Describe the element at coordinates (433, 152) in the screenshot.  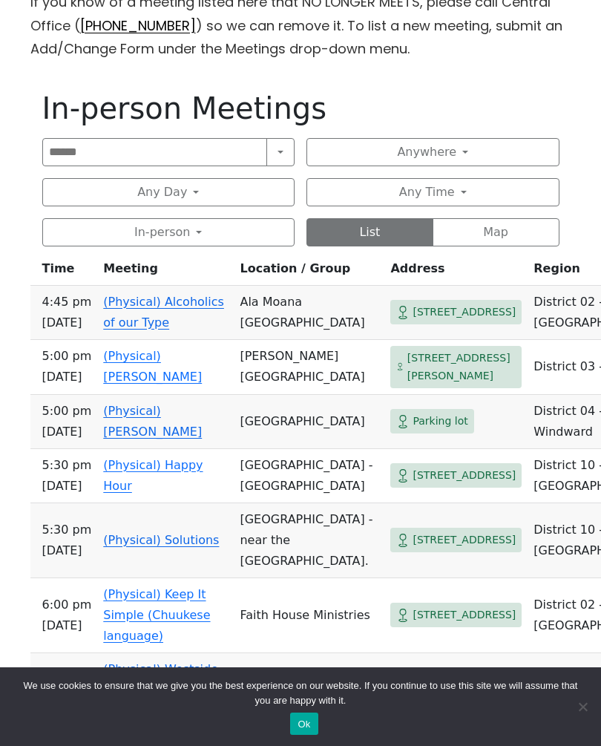
I see `button: Anywhere` at that location.